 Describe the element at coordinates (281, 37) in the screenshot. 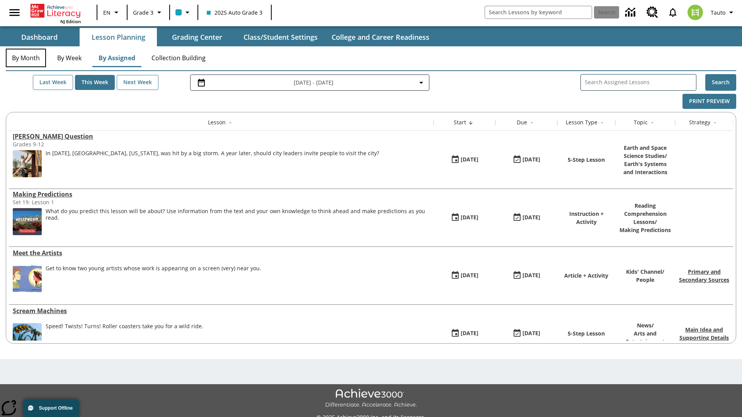

I see `button: Class/Student Settings` at that location.